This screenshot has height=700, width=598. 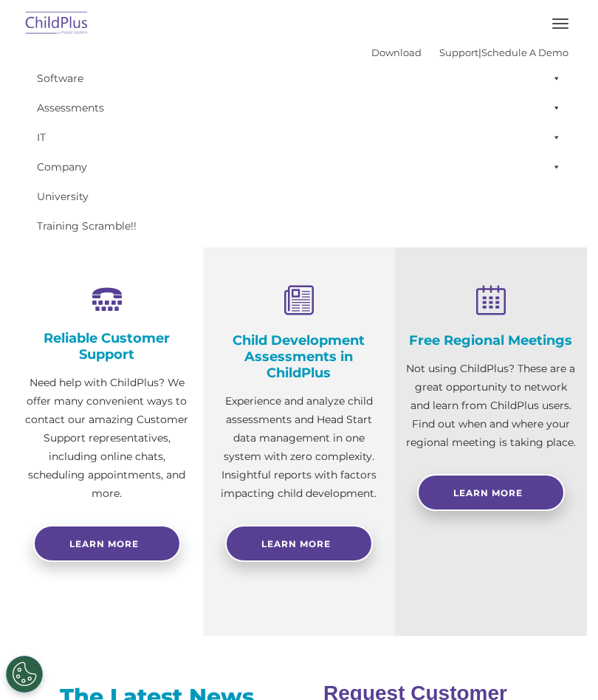 What do you see at coordinates (107, 543) in the screenshot?
I see `a: Learn more` at bounding box center [107, 543].